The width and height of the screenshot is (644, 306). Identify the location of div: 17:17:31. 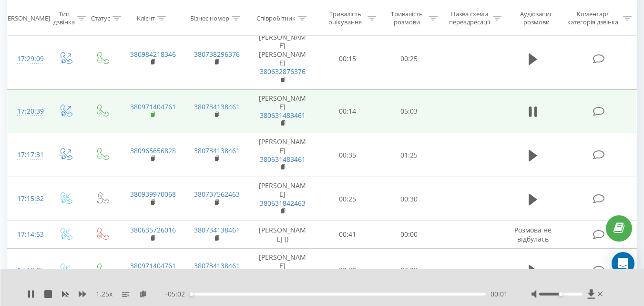
(27, 154).